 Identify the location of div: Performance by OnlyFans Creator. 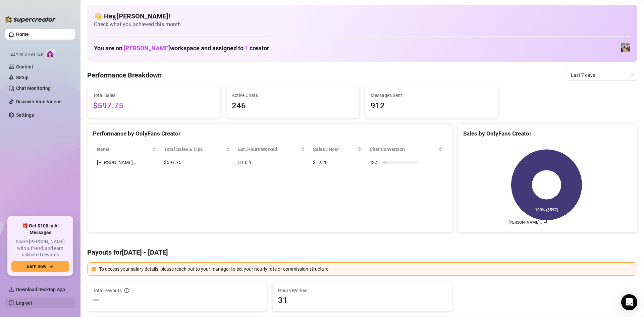
(270, 133).